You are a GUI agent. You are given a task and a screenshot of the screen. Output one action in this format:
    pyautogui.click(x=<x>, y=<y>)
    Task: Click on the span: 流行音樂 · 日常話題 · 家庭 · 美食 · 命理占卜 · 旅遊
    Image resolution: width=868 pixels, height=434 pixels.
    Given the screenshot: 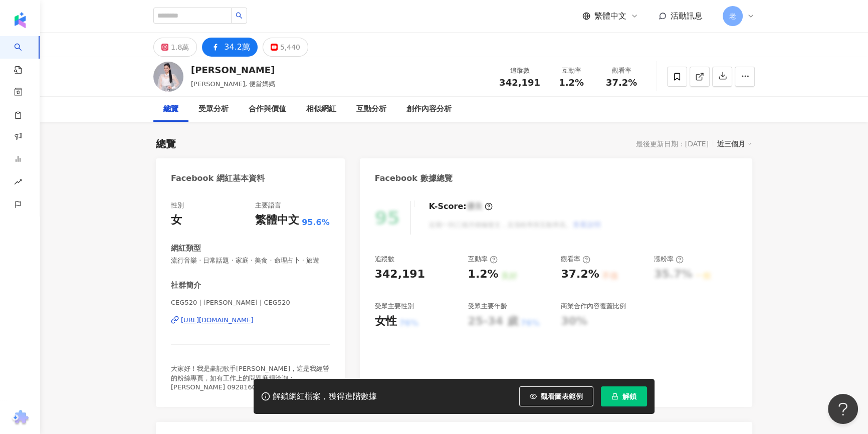 What is the action you would take?
    pyautogui.click(x=250, y=261)
    